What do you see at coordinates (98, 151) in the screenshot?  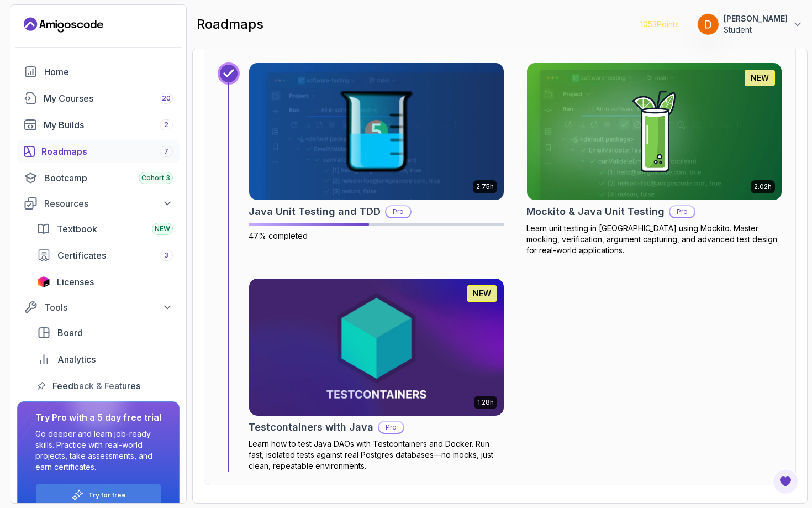 I see `a: roadmaps` at bounding box center [98, 151].